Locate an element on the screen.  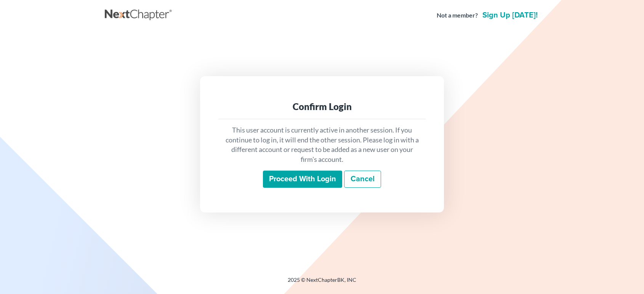
div: Confirm Login is located at coordinates (322, 107).